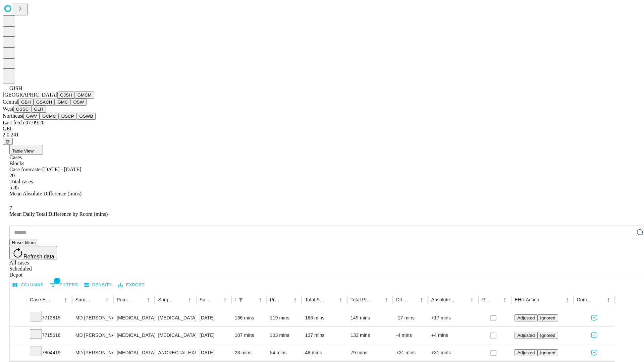 This screenshot has width=644, height=362. What do you see at coordinates (86, 116) in the screenshot?
I see `button: GSWB` at bounding box center [86, 116].